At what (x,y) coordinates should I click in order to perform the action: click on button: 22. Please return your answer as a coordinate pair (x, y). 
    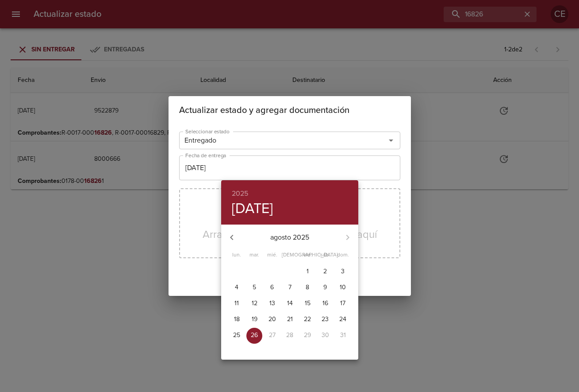
    Looking at the image, I should click on (308, 320).